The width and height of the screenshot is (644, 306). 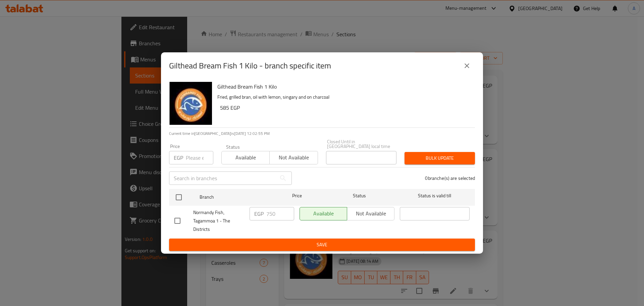 I want to click on input: Search in branches, so click(x=223, y=178).